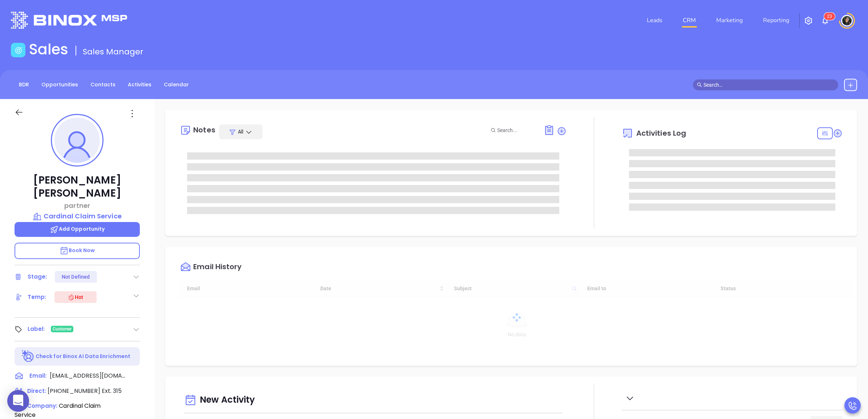  I want to click on img: Ai-Enrich-DaqCidB-.svg, so click(28, 356).